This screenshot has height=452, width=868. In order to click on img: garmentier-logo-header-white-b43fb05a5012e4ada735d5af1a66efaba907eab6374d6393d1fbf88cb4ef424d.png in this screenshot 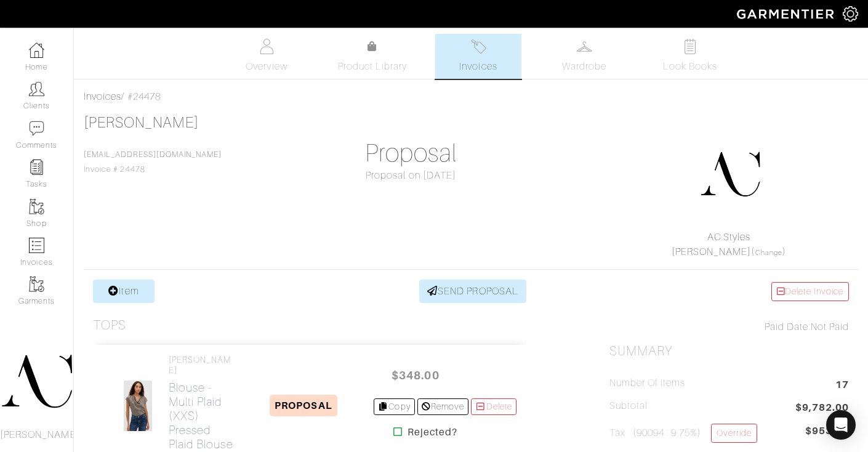, I will do `click(787, 14)`.